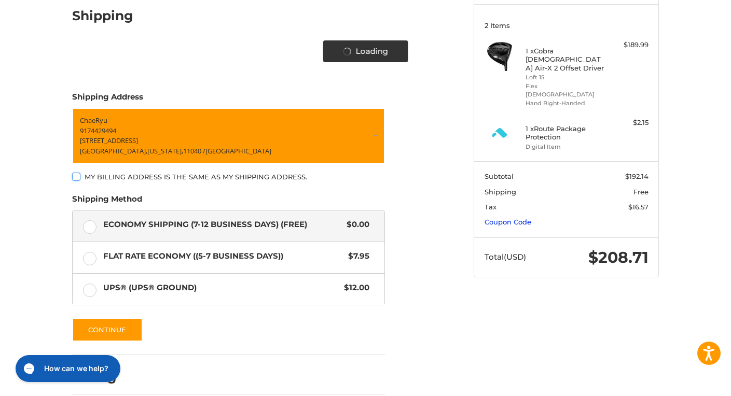 This screenshot has height=396, width=731. Describe the element at coordinates (58, 17) in the screenshot. I see `button: Gorgias live chat` at that location.